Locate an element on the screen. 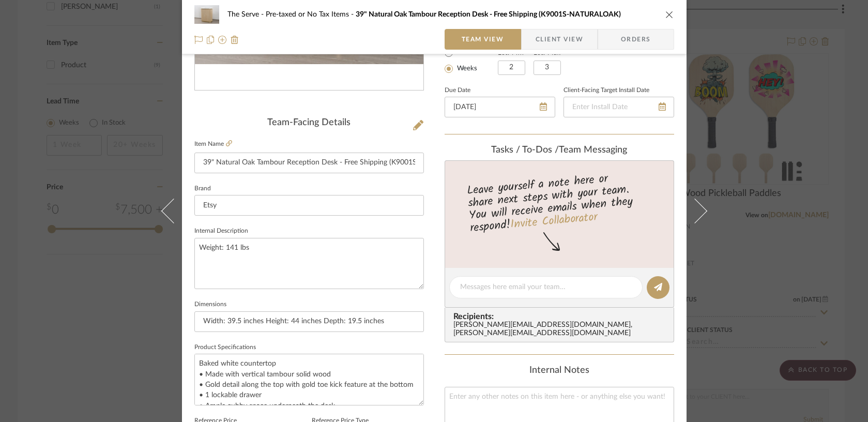 The image size is (868, 422). button: close is located at coordinates (670, 15).